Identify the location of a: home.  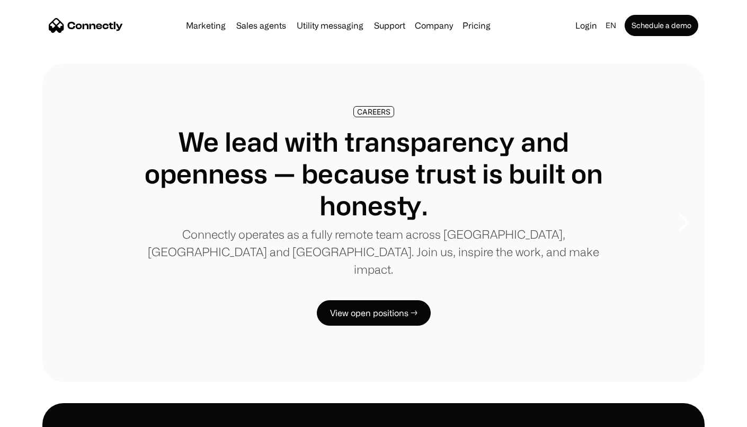
(86, 25).